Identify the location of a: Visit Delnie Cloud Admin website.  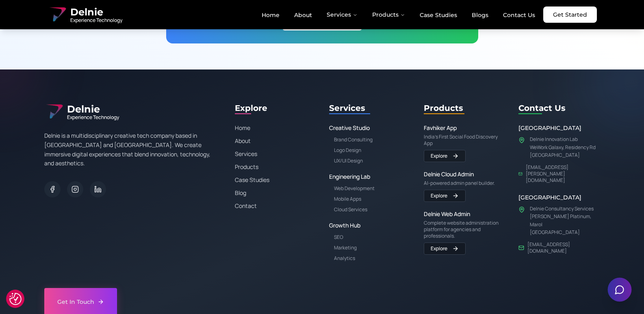
(444, 196).